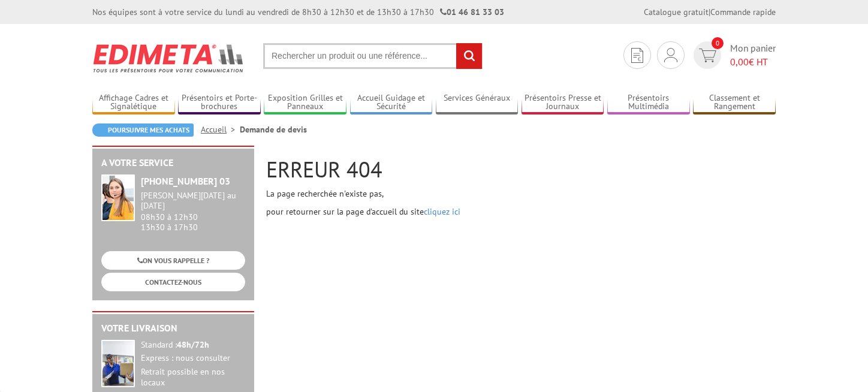  Describe the element at coordinates (193, 359) in the screenshot. I see `div: Express : nous consulter` at that location.